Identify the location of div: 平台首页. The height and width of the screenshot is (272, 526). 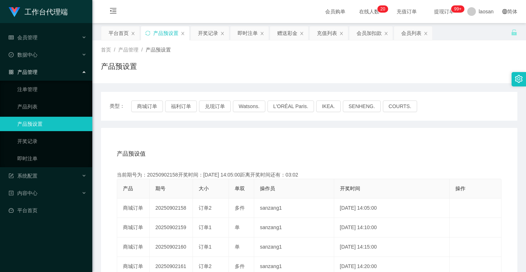
(119, 33).